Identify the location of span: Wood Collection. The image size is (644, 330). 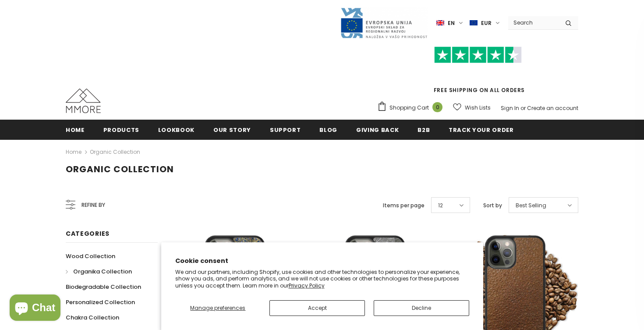
(90, 256).